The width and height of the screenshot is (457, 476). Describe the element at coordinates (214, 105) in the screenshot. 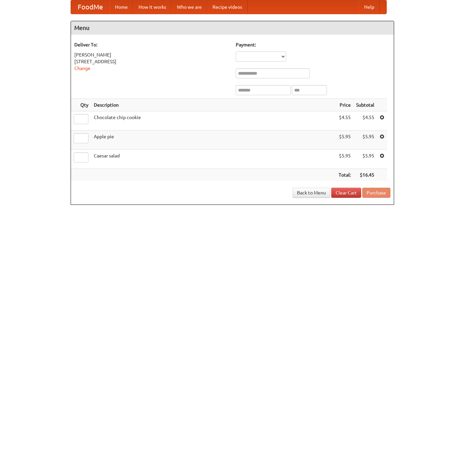

I see `th: Description` at that location.